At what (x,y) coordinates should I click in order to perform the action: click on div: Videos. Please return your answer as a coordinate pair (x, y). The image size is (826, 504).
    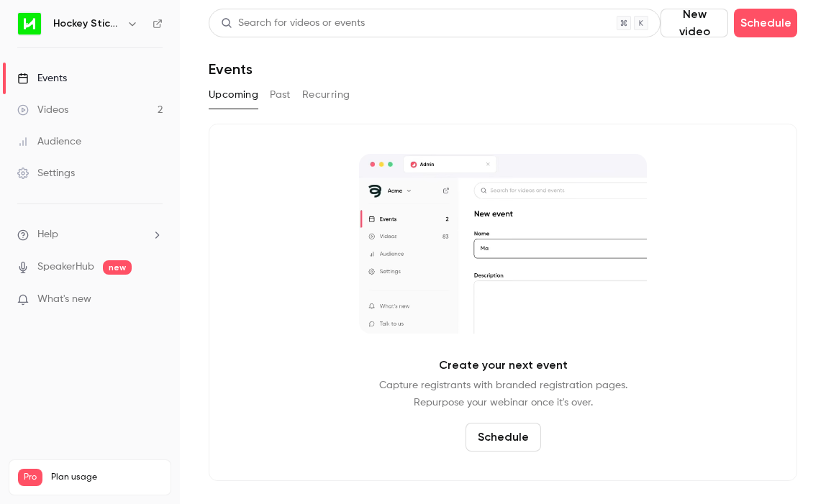
    Looking at the image, I should click on (43, 110).